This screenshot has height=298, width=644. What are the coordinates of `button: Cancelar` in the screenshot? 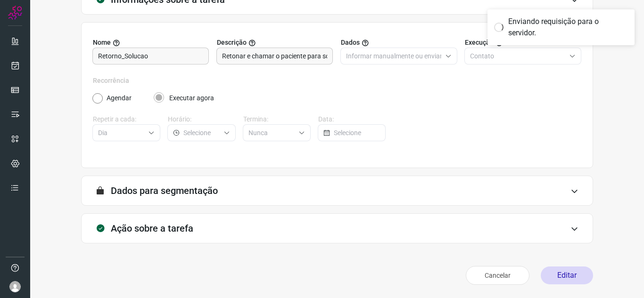 It's located at (497, 275).